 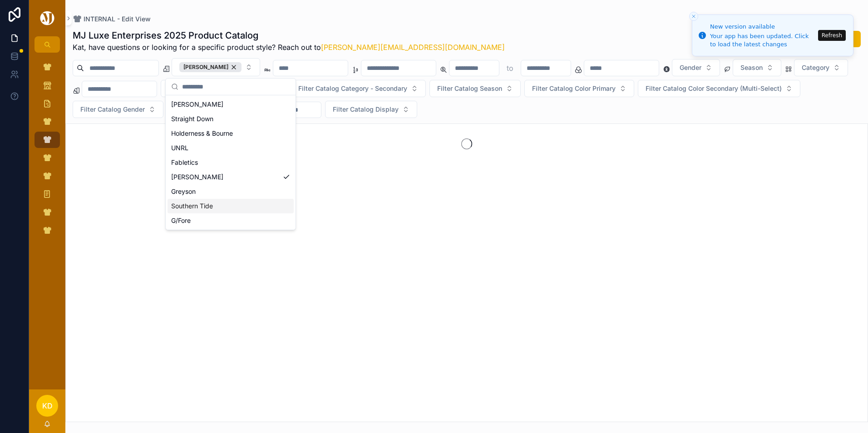 What do you see at coordinates (117, 19) in the screenshot?
I see `span: INTERNAL - Edit View` at bounding box center [117, 19].